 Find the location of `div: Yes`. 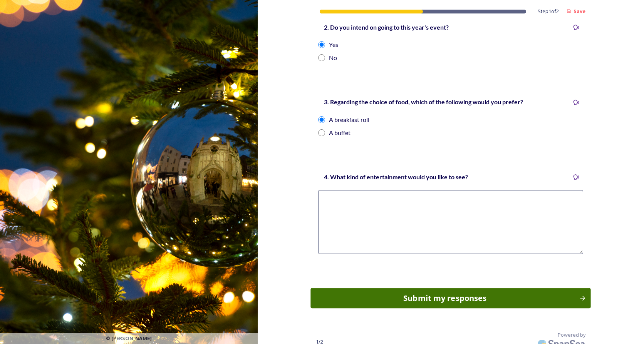

div: Yes is located at coordinates (334, 45).